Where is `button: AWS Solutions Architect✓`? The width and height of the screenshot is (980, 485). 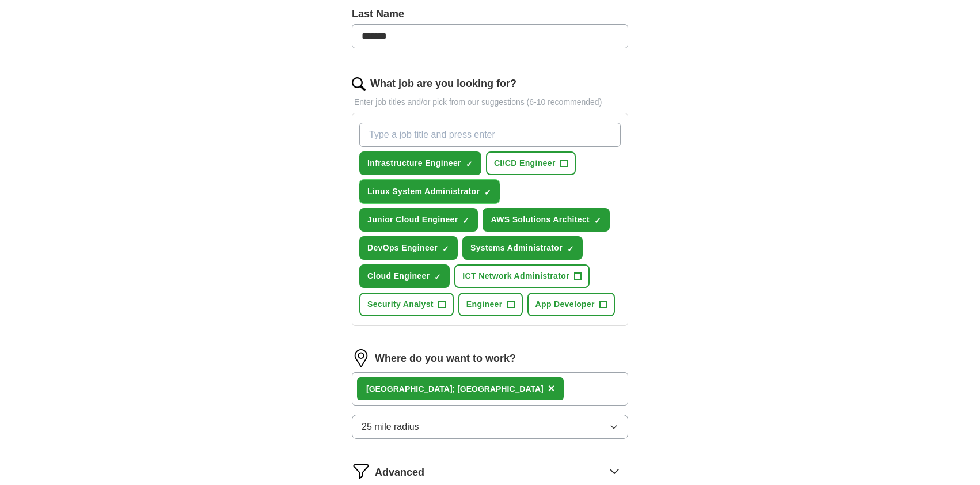 button: AWS Solutions Architect✓ is located at coordinates (546, 219).